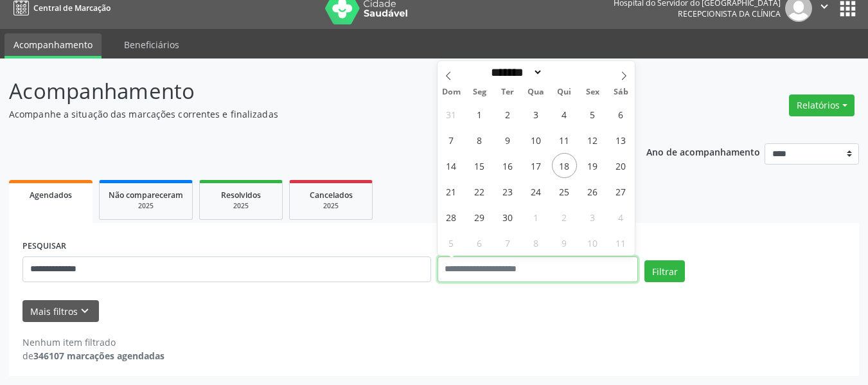 This screenshot has width=868, height=385. I want to click on span: Cancelados, so click(331, 195).